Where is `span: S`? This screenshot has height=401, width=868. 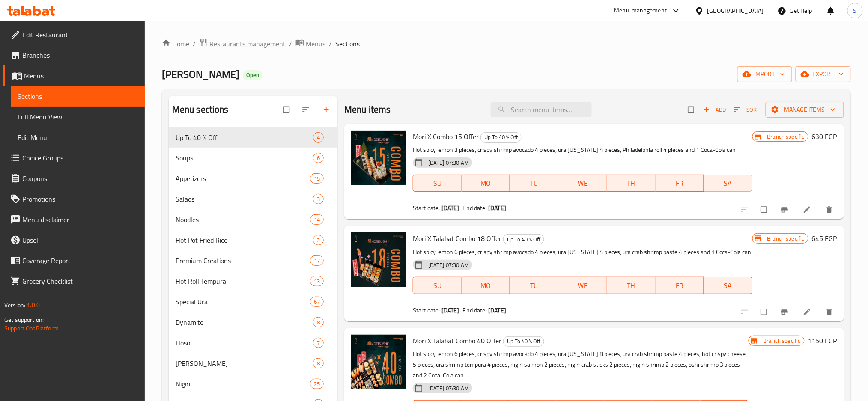
span: S is located at coordinates (855, 11).